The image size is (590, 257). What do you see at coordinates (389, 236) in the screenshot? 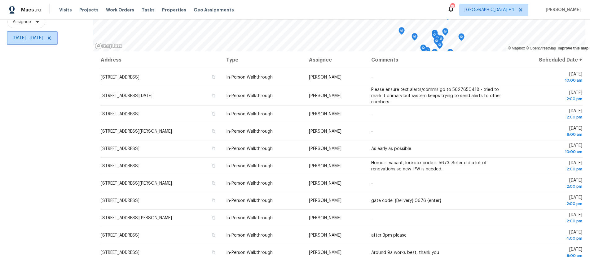
I see `span: after 3pm please` at bounding box center [389, 236].